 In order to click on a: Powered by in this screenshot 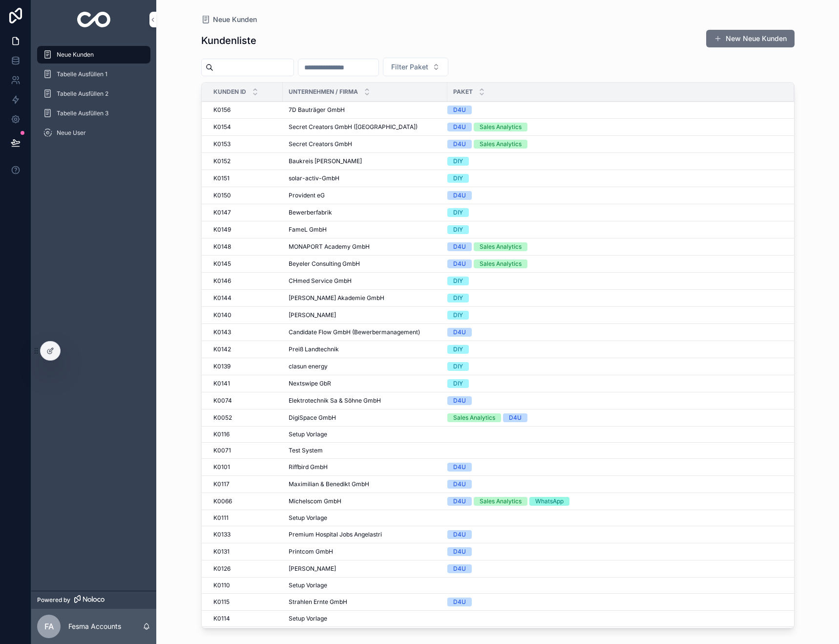, I will do `click(94, 600)`.